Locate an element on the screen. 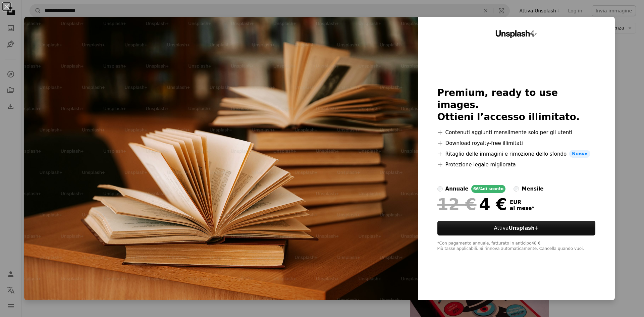 Image resolution: width=644 pixels, height=317 pixels. span: EUR is located at coordinates (522, 203).